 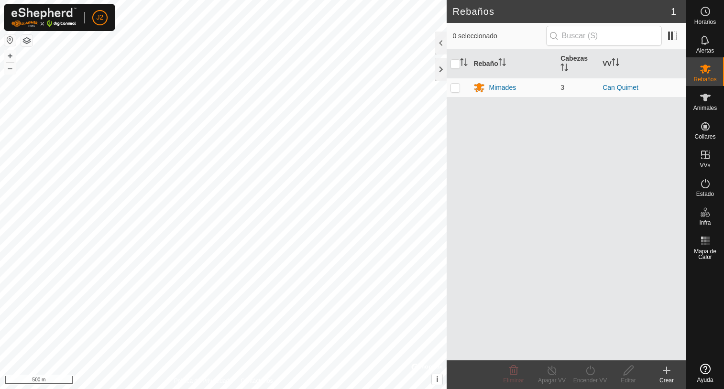 I want to click on input: Buscar (S), so click(x=604, y=36).